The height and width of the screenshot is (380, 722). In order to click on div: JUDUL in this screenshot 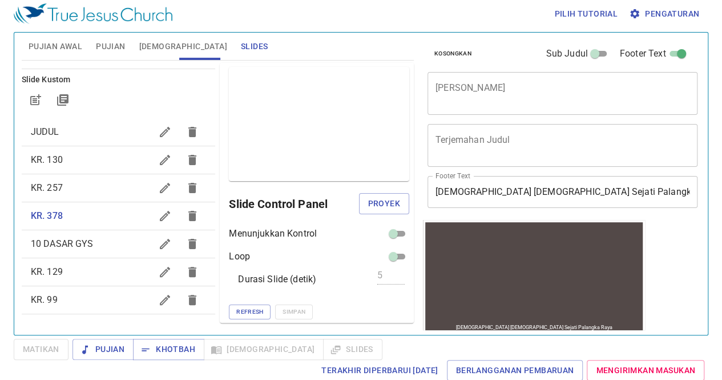, I will do `click(119, 132)`.